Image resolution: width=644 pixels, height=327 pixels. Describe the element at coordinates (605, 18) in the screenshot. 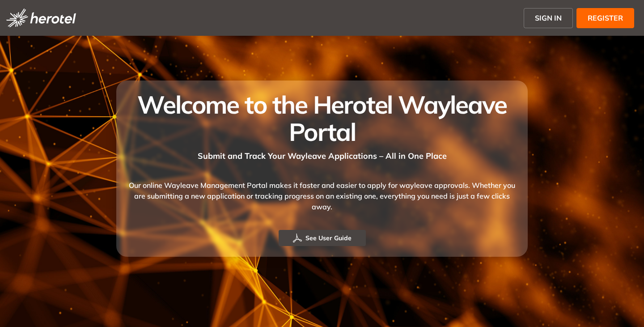

I see `span: REGISTER` at that location.